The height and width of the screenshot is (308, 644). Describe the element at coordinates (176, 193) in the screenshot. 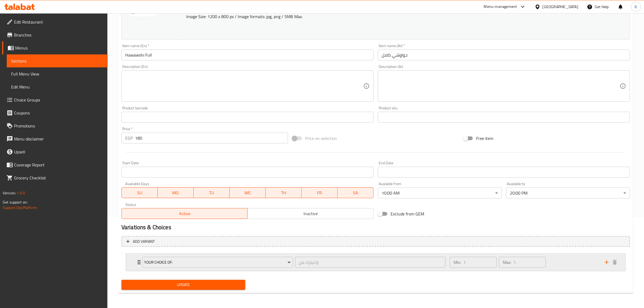

I see `span: MO` at that location.